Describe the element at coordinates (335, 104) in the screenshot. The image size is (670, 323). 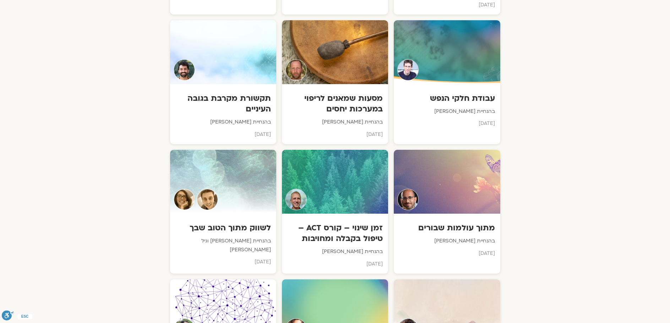
I see `h3: מסעות שמאנים לריפוי במערכות יחסים` at that location.